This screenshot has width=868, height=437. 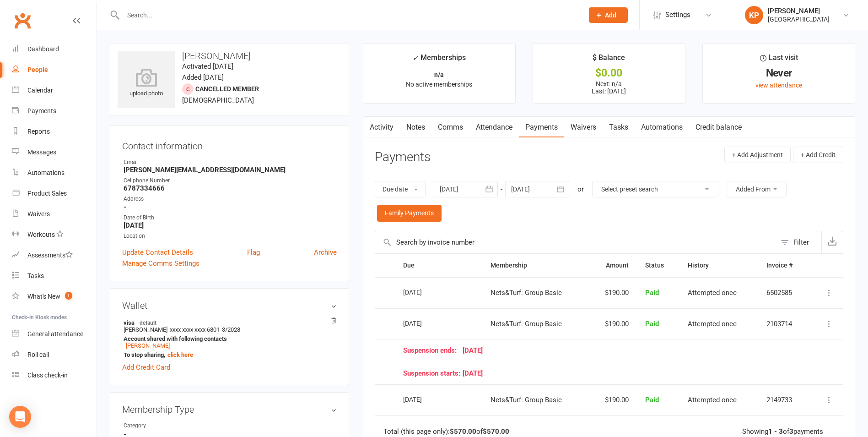 I want to click on span: Settings, so click(x=678, y=15).